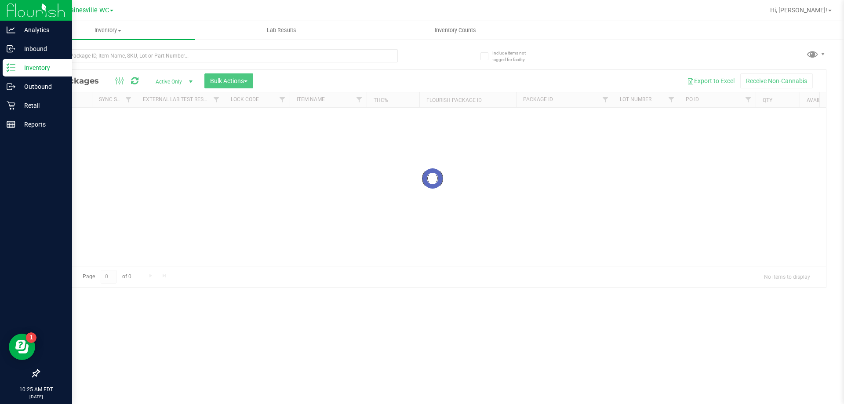  I want to click on p: Reports, so click(42, 124).